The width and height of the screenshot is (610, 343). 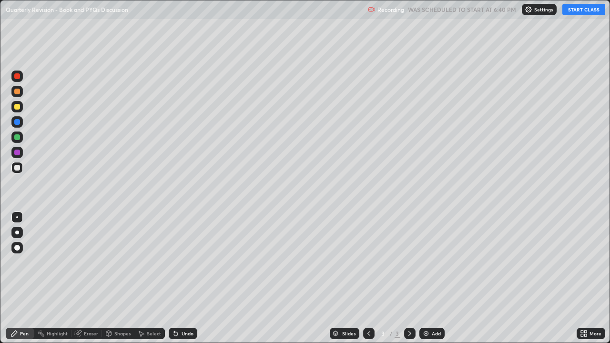 I want to click on img: recording.375f2c34.svg, so click(x=372, y=10).